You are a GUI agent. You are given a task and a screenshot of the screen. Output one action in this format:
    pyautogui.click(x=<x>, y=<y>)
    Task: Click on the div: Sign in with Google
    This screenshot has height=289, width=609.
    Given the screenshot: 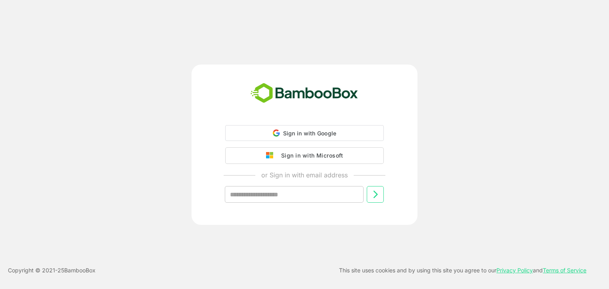 What is the action you would take?
    pyautogui.click(x=304, y=133)
    